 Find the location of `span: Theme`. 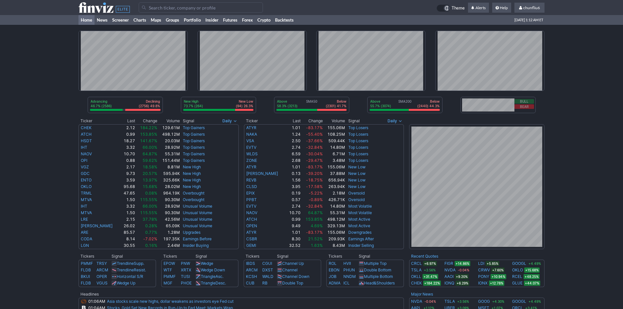

span: Theme is located at coordinates (458, 8).